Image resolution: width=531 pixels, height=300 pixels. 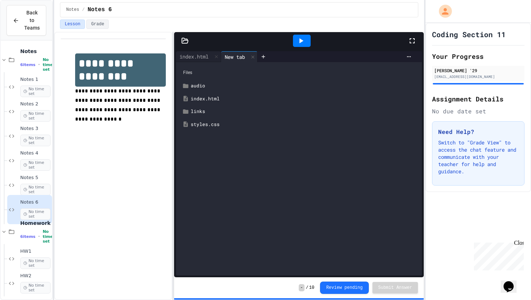 I want to click on span: Notes 2, so click(x=35, y=104).